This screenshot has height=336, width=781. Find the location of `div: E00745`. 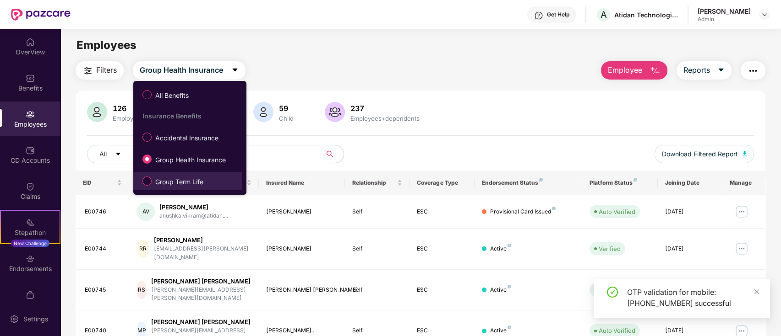

div: E00745 is located at coordinates (103, 290).